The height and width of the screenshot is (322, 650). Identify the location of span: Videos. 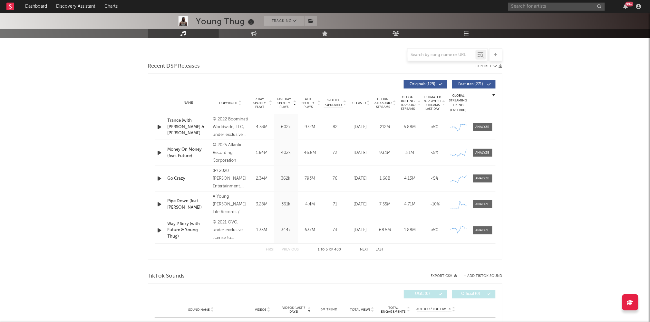
(261, 310).